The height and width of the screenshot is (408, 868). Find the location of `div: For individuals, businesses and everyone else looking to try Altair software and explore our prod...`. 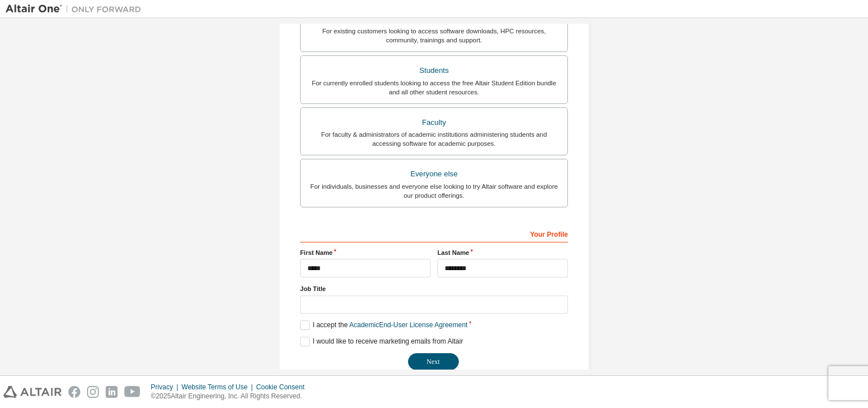

div: For individuals, businesses and everyone else looking to try Altair software and explore our prod... is located at coordinates (434, 191).